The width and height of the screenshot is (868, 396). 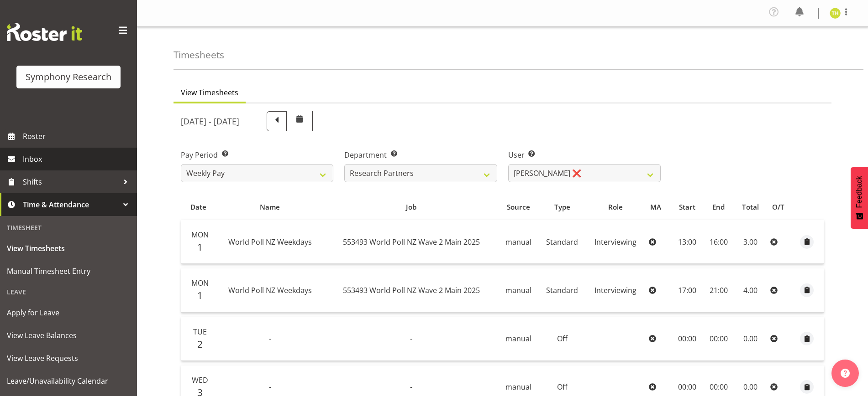 What do you see at coordinates (71, 205) in the screenshot?
I see `span: Time & Attendance` at bounding box center [71, 205].